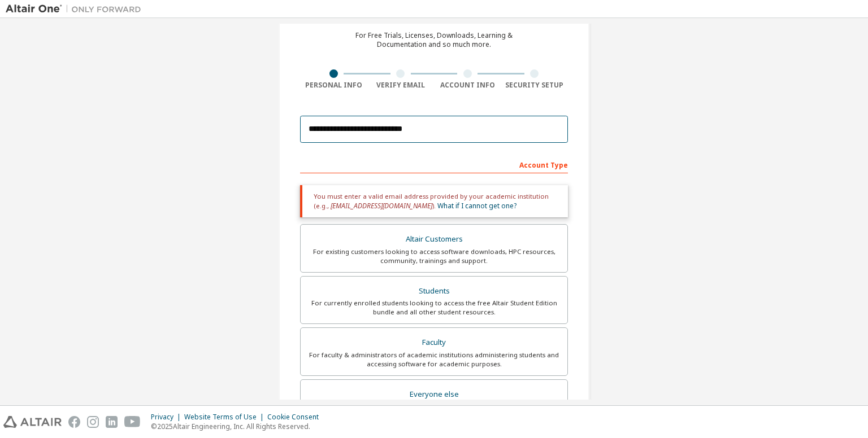 The width and height of the screenshot is (868, 438). I want to click on div: Verify Email, so click(400, 85).